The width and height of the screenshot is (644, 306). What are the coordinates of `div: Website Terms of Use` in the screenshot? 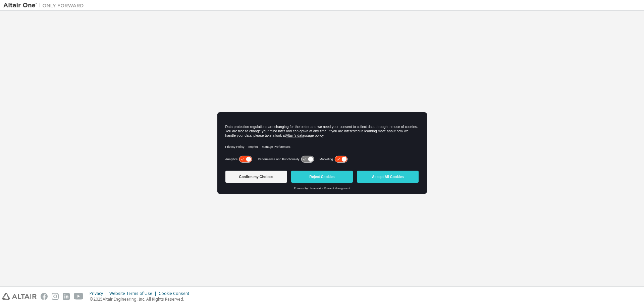 It's located at (134, 294).